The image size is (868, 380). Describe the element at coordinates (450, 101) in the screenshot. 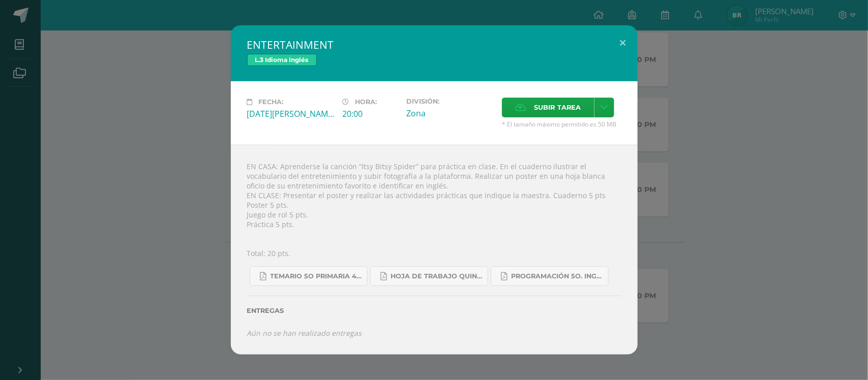

I see `label: División:` at that location.